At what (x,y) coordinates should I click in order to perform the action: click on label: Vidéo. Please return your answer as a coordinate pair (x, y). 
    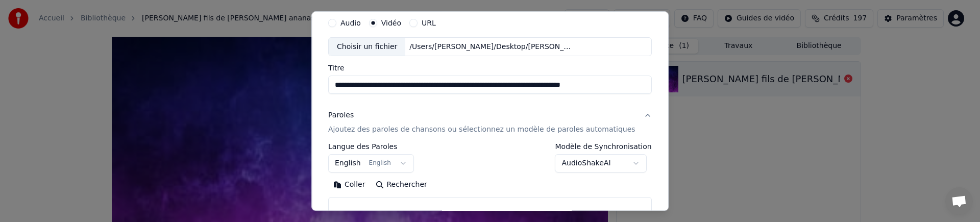
    Looking at the image, I should click on (391, 23).